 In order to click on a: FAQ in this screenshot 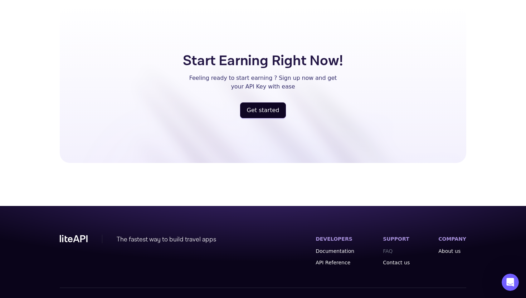, I will do `click(396, 251)`.